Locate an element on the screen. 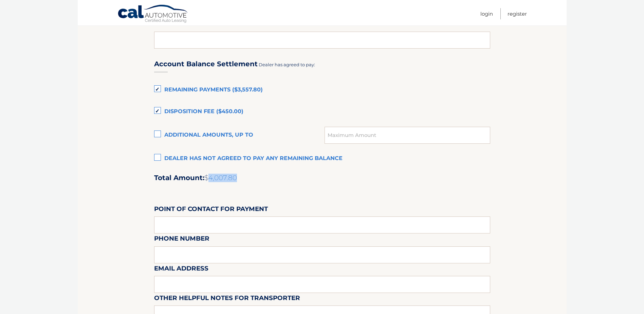 This screenshot has width=644, height=314. a: Register is located at coordinates (517, 13).